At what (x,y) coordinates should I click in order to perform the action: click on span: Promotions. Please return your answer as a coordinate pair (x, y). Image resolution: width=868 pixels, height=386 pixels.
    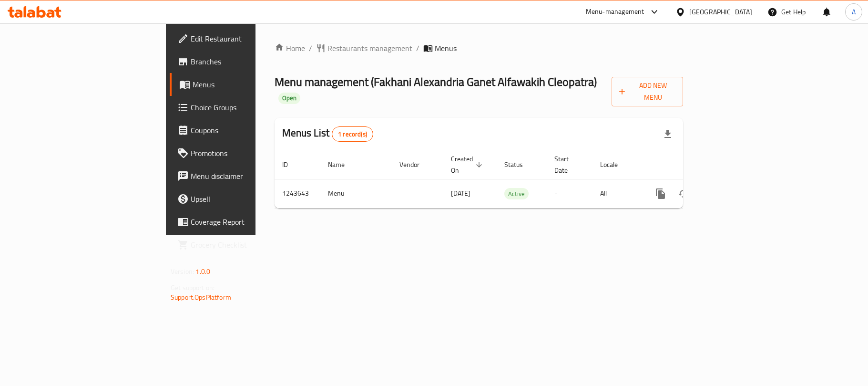
    Looking at the image, I should click on (247, 153).